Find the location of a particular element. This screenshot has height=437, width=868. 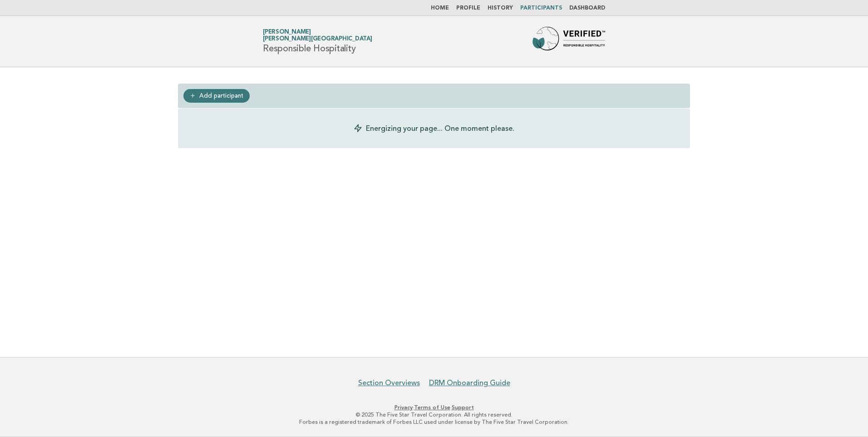

a: Participants is located at coordinates (541, 8).